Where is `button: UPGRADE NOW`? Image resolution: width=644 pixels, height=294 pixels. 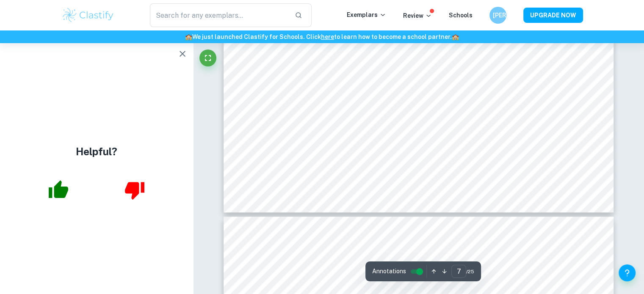
button: UPGRADE NOW is located at coordinates (553, 15).